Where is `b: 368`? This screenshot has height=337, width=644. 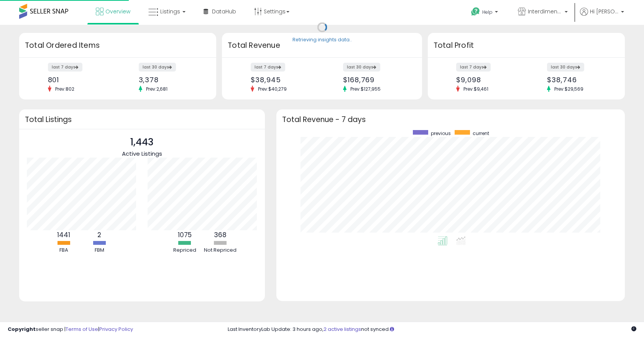
b: 368 is located at coordinates (220, 235).